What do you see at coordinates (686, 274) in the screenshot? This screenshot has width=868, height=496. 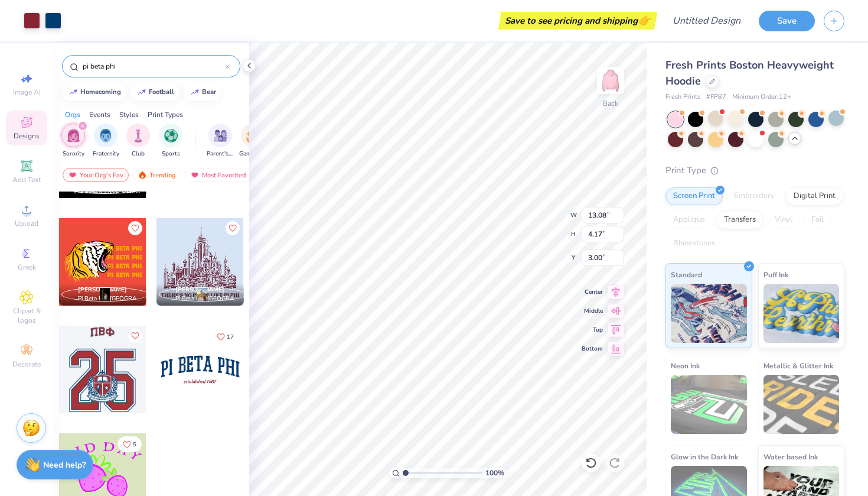 I see `span: Standard` at bounding box center [686, 274].